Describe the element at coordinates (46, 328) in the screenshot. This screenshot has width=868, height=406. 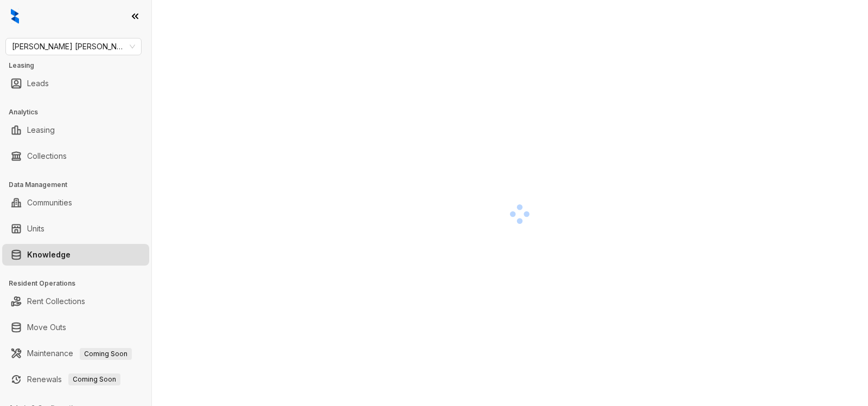
I see `a: Move Outs` at that location.